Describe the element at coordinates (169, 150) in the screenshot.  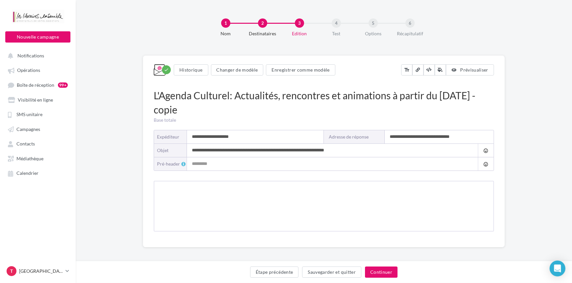
I see `div: objet` at that location.